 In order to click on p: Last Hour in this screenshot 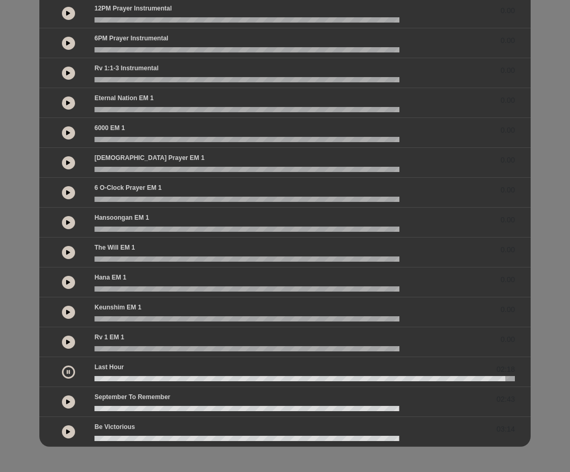, I will do `click(109, 367)`.